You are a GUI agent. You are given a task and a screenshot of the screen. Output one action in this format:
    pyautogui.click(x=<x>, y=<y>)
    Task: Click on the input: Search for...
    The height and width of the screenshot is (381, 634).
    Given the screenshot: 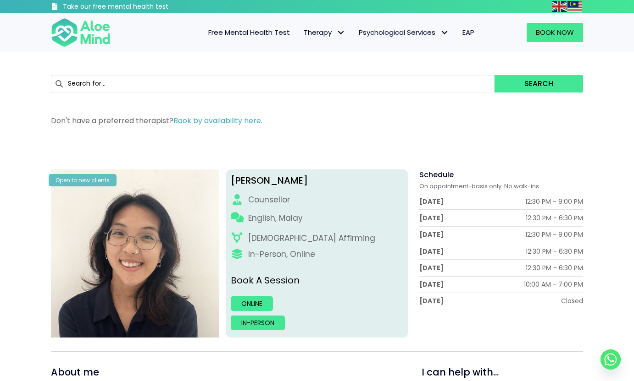 What is the action you would take?
    pyautogui.click(x=272, y=84)
    